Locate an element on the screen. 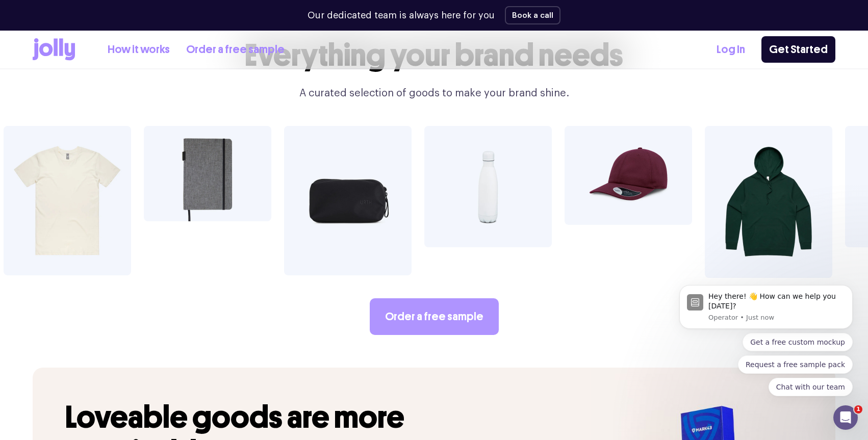  div: message notification from Operator, Just now. Hey there! 👋 How can we help you today? is located at coordinates (102, 100).